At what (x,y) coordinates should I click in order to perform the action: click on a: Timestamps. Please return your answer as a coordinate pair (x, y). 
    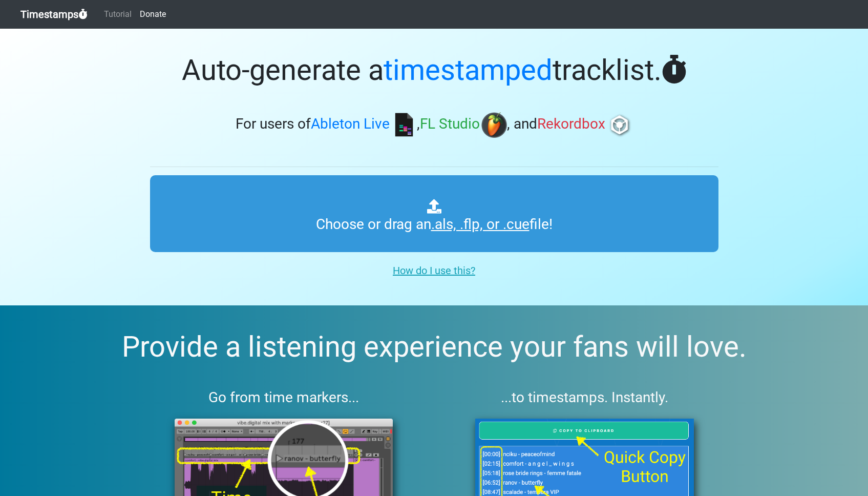
    Looking at the image, I should click on (54, 15).